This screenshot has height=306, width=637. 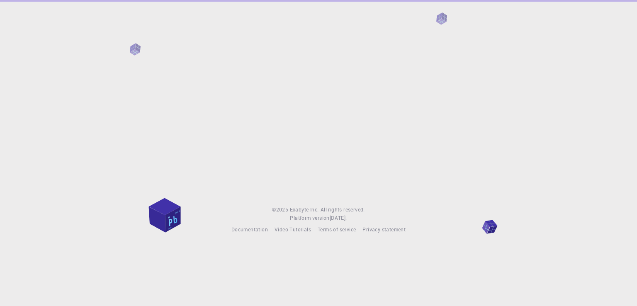 I want to click on a: Terms of service, so click(x=337, y=230).